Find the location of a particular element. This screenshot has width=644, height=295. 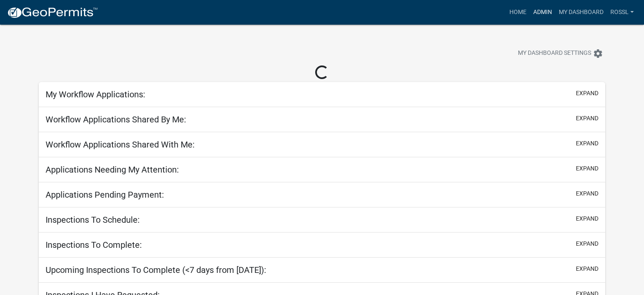

h5: Workflow Applications Shared With Me: is located at coordinates (120, 145).